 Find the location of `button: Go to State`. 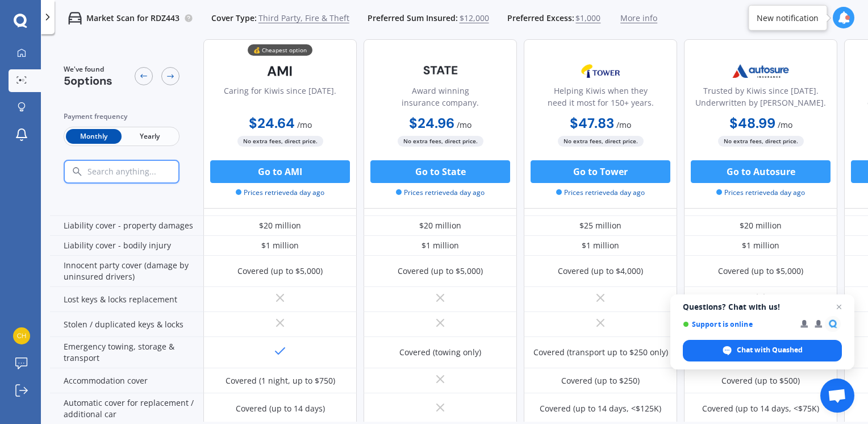

button: Go to State is located at coordinates (440, 171).